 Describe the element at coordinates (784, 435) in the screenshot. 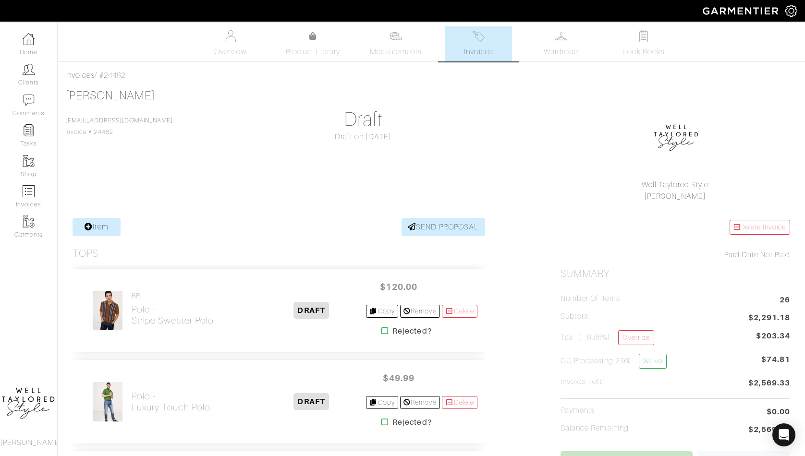

I see `div: Open Intercom Messenger` at that location.